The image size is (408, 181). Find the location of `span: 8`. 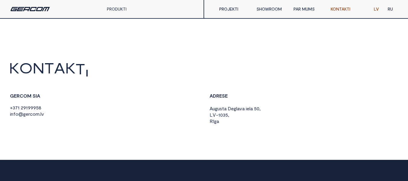

span: 8 is located at coordinates (40, 108).